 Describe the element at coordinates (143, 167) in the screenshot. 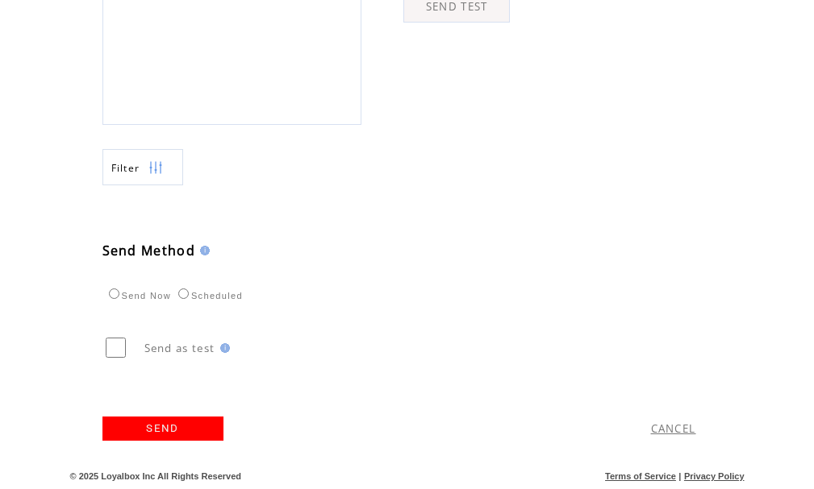

I see `a: Filter` at that location.